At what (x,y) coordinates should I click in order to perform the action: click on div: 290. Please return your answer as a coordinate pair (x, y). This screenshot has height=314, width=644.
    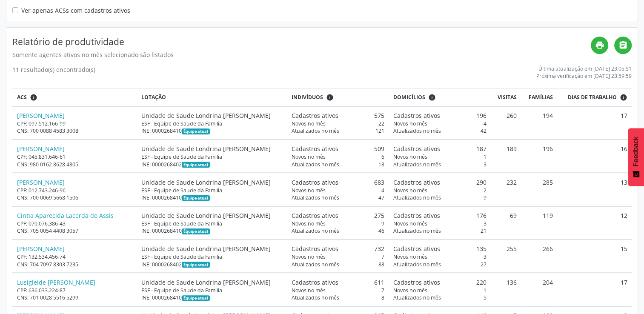
    Looking at the image, I should click on (440, 182).